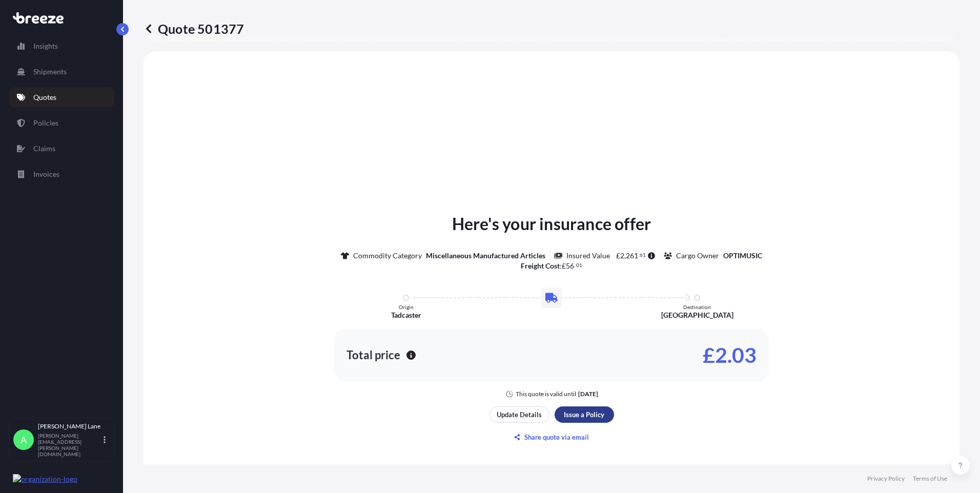  What do you see at coordinates (45, 123) in the screenshot?
I see `p: Policies` at bounding box center [45, 123].